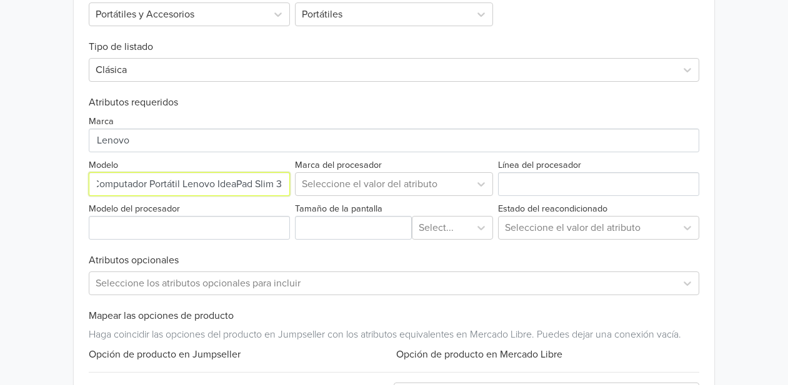 The image size is (788, 385). Describe the element at coordinates (394, 316) in the screenshot. I see `h6: Mapear las opciones de producto` at that location.